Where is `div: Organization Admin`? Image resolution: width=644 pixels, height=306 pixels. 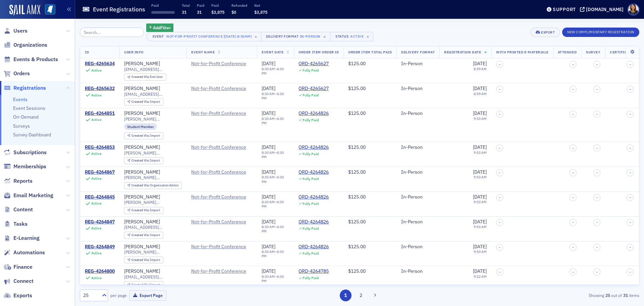
div: Organization Admin is located at coordinates (155, 186).